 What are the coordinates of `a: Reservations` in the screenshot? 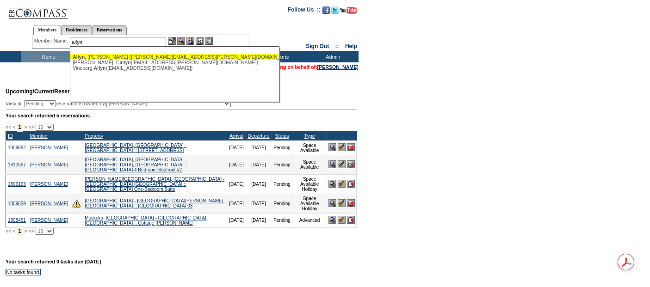 It's located at (109, 30).